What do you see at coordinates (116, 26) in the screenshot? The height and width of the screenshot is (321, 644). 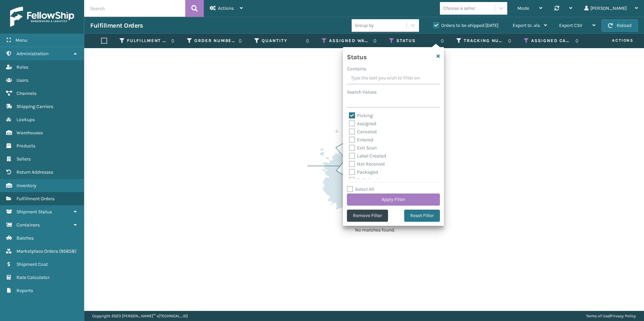 I see `h3: Fulfillment Orders` at bounding box center [116, 26].